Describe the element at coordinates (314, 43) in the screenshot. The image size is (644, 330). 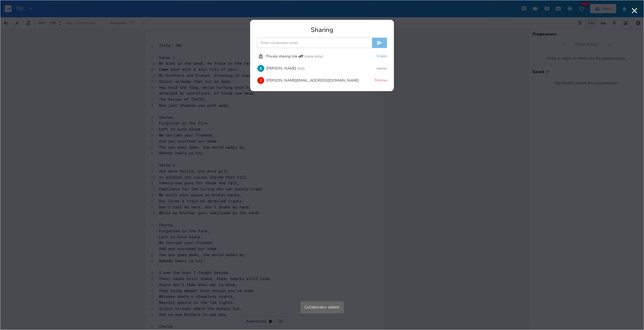
I see `input: Enter collaborator email` at that location.